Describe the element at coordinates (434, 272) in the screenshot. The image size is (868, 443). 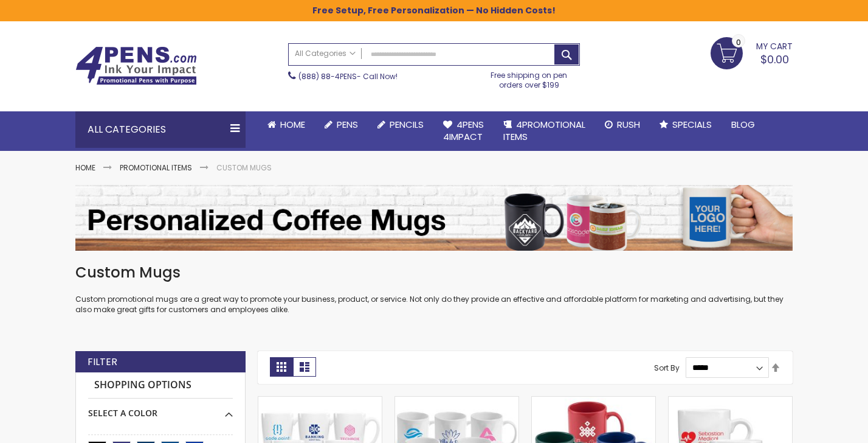
I see `h1: Custom Mugs` at that location.